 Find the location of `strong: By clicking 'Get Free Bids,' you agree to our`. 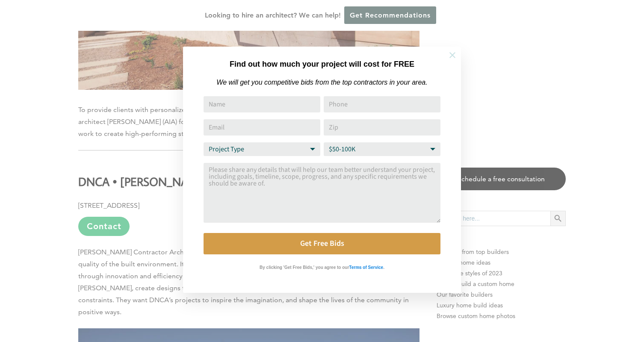

strong: By clicking 'Get Free Bids,' you agree to our is located at coordinates (304, 267).